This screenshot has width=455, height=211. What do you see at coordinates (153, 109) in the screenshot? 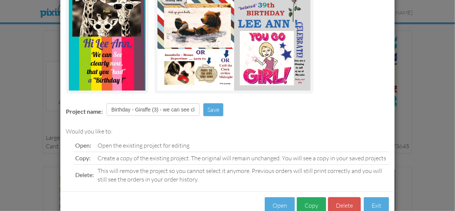
I see `input: Enter project name` at bounding box center [153, 109].